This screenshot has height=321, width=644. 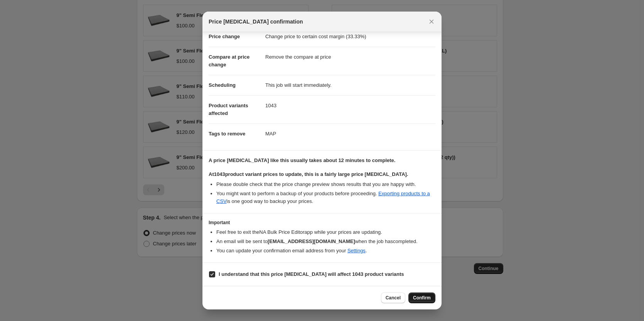 I want to click on span: Scheduling, so click(x=222, y=85).